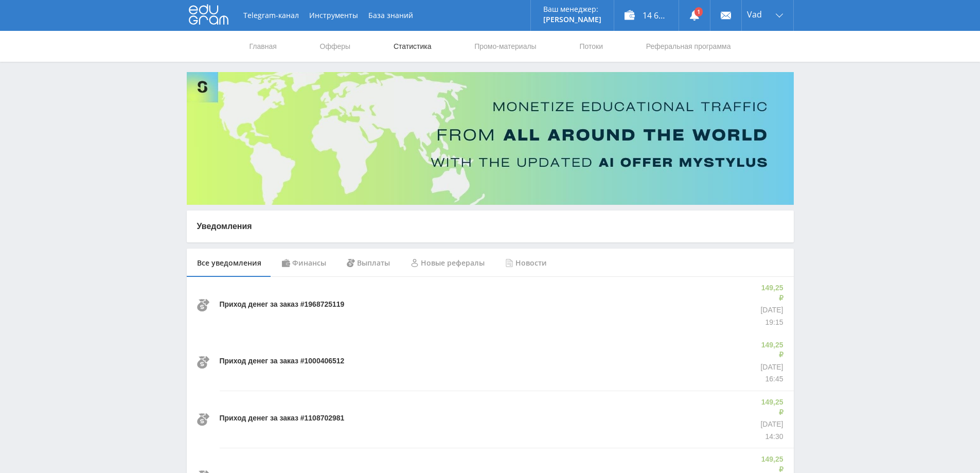 This screenshot has height=473, width=980. Describe the element at coordinates (754, 14) in the screenshot. I see `span: Vad` at that location.